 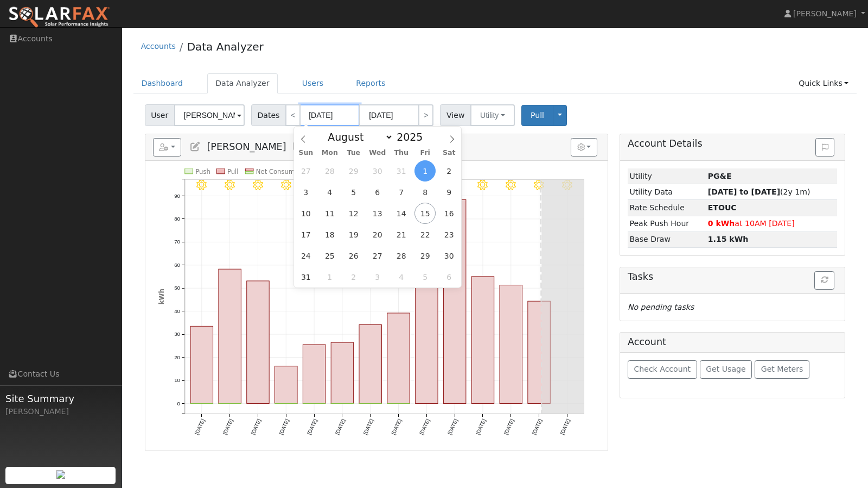 I want to click on span: August 6, 2025, so click(x=377, y=192).